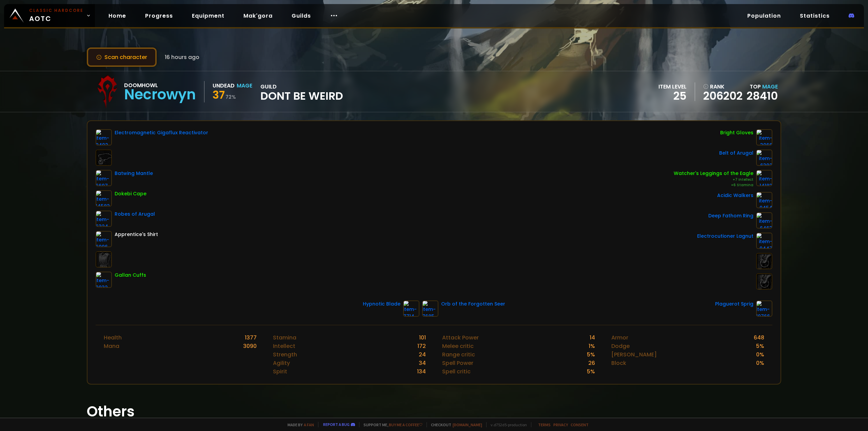 The image size is (868, 431). I want to click on span: 37, so click(218, 95).